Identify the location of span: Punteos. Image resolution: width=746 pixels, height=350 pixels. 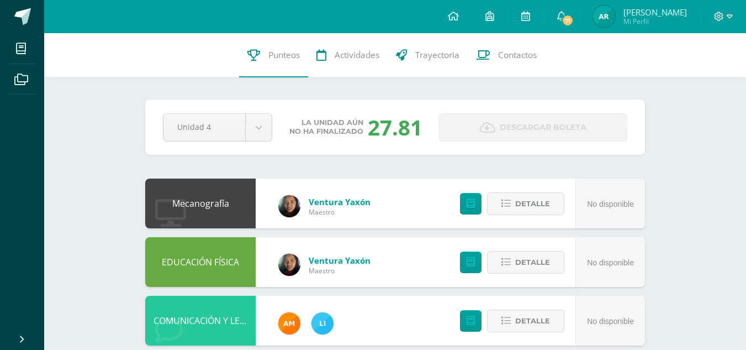
(284, 55).